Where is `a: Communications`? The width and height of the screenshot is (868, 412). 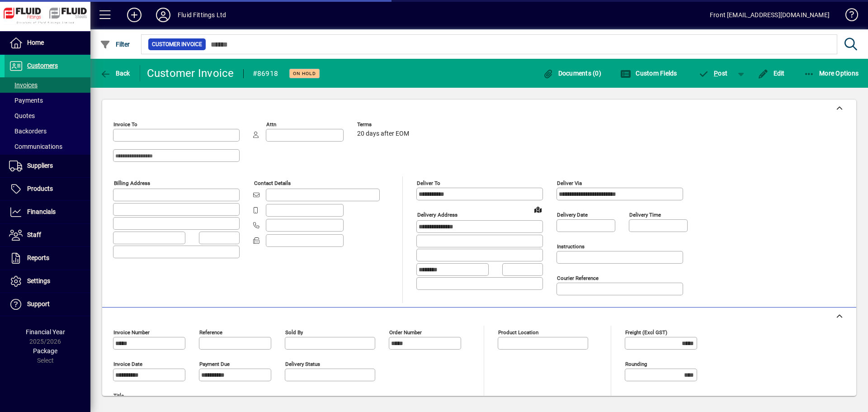
a: Communications is located at coordinates (47, 147).